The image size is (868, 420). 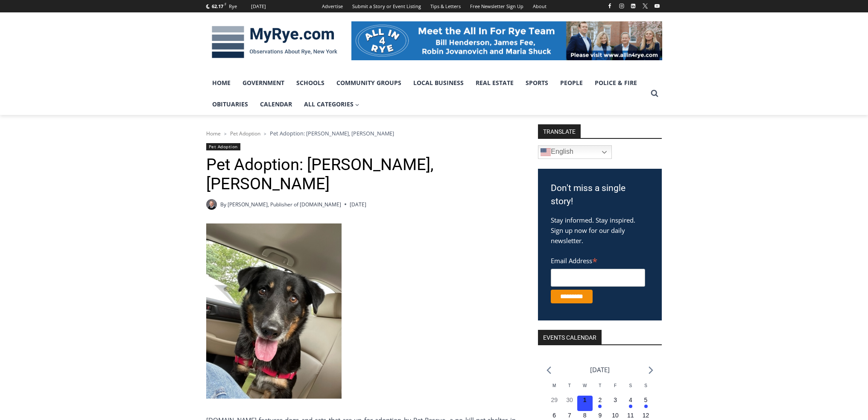 I want to click on div: Sunday, so click(x=646, y=389).